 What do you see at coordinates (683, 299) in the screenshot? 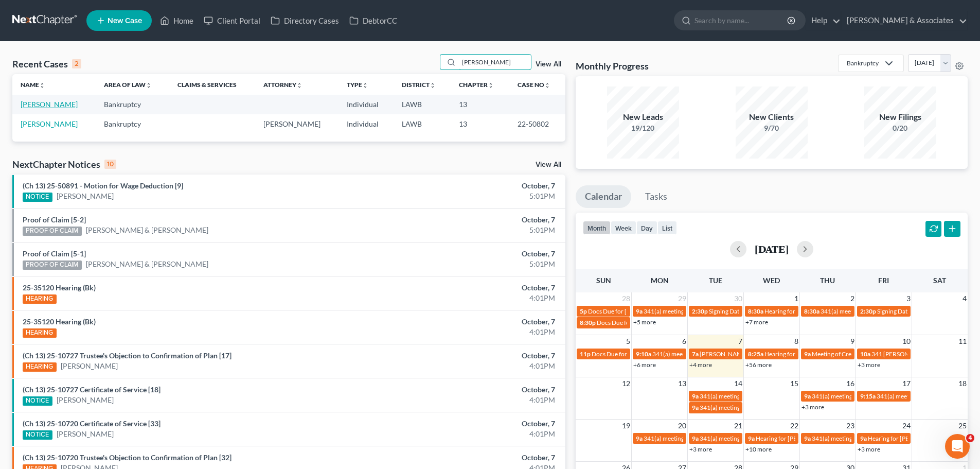
I see `span: 29` at bounding box center [683, 299].